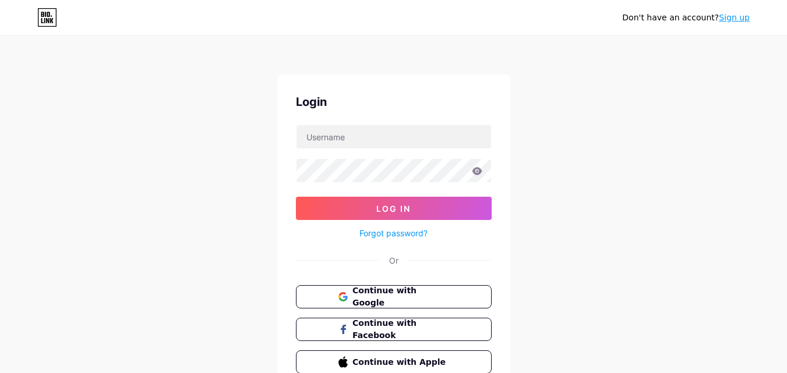  What do you see at coordinates (394, 330) in the screenshot?
I see `button: Continue with Facebook` at bounding box center [394, 330].